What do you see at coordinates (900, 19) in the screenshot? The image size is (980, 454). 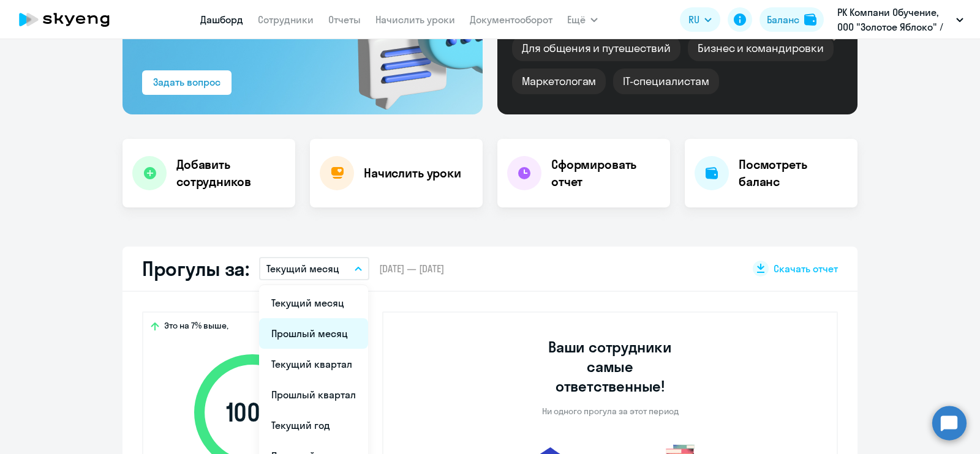 I see `button: РК Компани Обучение, ООО "Золотое Яблоко" / Золотое яблоко (Gold Apple)` at bounding box center [900, 19].